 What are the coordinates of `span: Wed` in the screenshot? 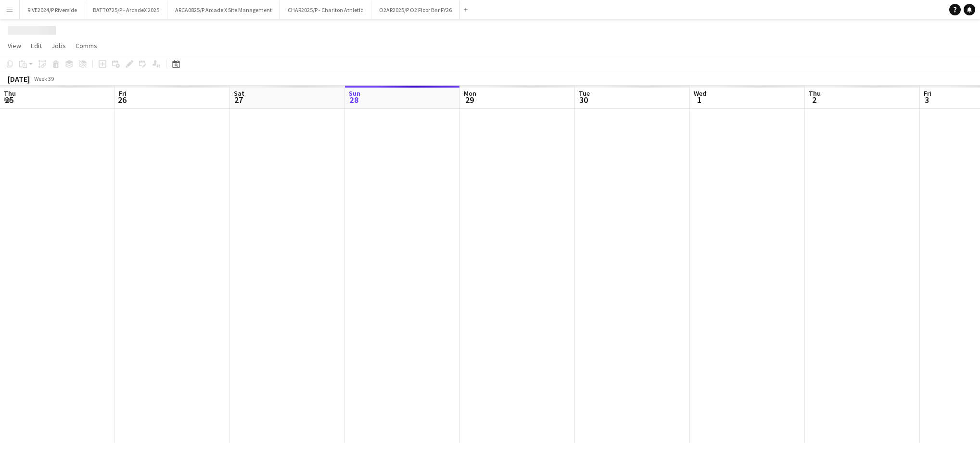 It's located at (700, 93).